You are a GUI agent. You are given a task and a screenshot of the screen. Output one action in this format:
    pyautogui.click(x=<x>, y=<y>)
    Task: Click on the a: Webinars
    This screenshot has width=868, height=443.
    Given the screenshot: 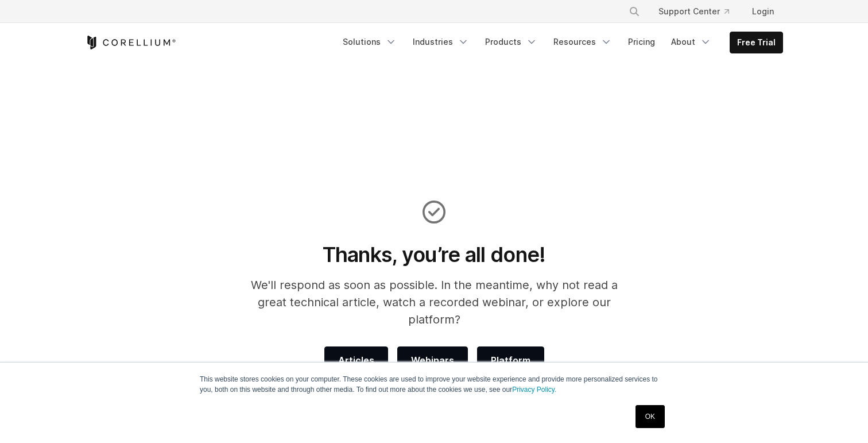 What is the action you would take?
    pyautogui.click(x=432, y=360)
    